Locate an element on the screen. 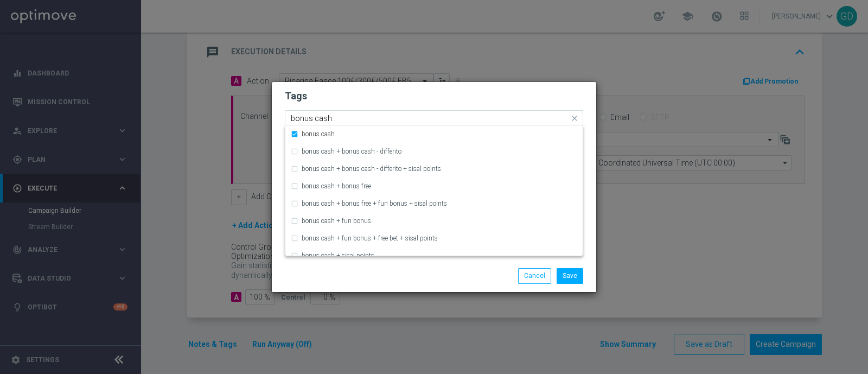  div: bonus cash is located at coordinates (434, 134).